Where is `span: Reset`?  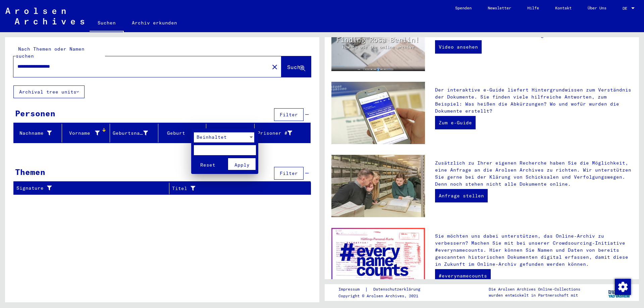 span: Reset is located at coordinates (208, 165).